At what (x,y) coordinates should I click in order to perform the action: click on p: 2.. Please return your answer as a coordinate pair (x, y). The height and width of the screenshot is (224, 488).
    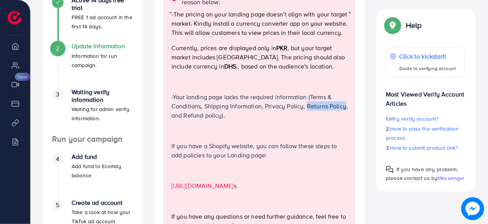
    Looking at the image, I should click on (425, 133).